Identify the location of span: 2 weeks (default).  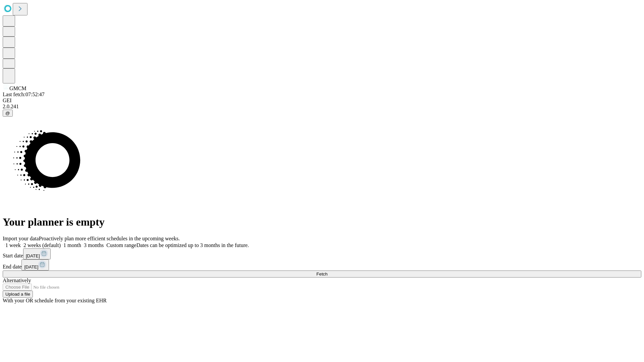
(42, 245).